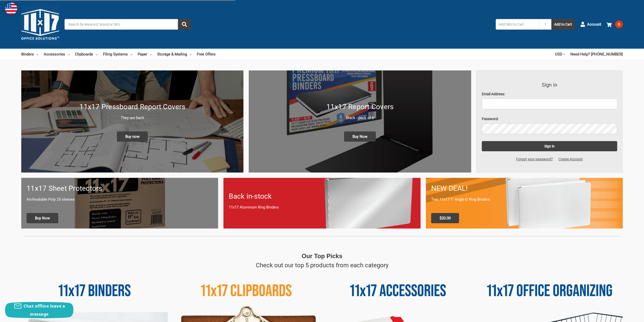 This screenshot has height=322, width=644. Describe the element at coordinates (594, 24) in the screenshot. I see `span: Account` at that location.